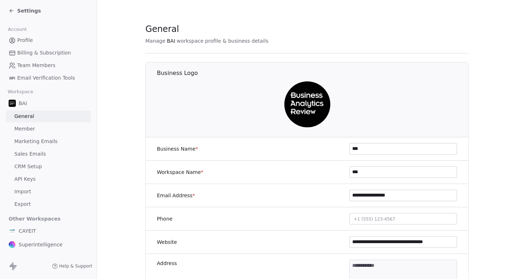 This screenshot has width=517, height=279. Describe the element at coordinates (25, 40) in the screenshot. I see `span: Profile` at that location.